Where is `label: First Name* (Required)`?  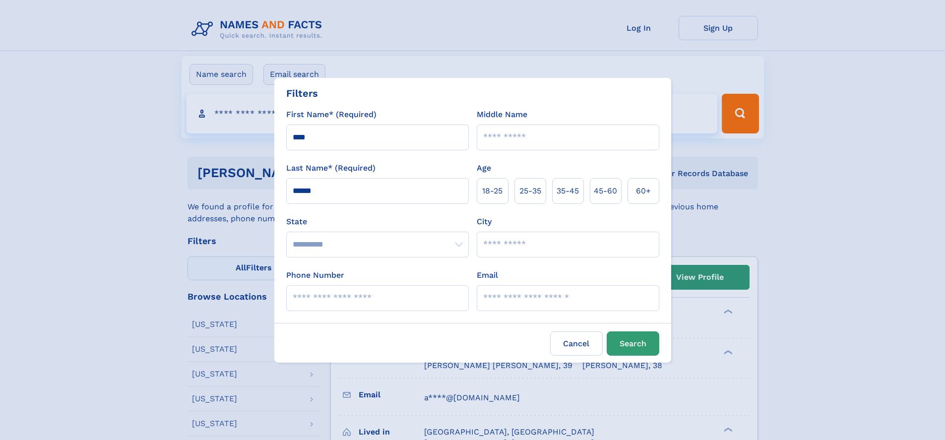 label: First Name* (Required) is located at coordinates (331, 115).